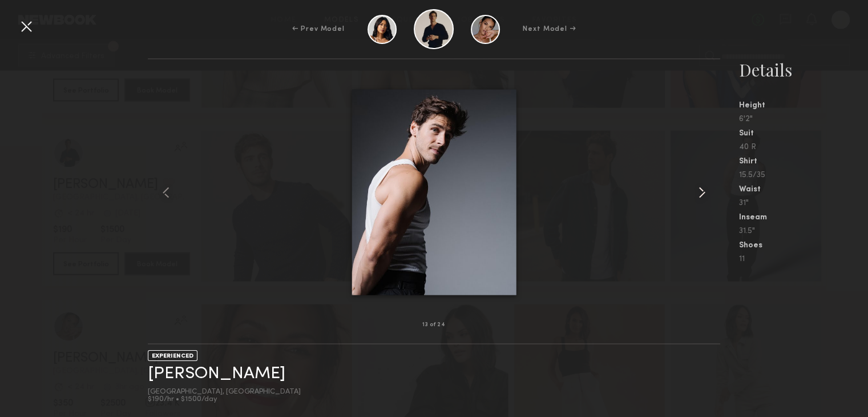  I want to click on div: 31", so click(803, 204).